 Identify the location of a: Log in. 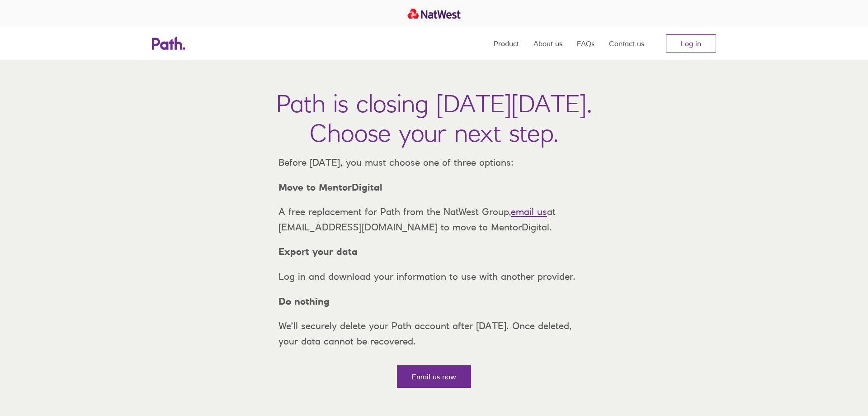
(691, 43).